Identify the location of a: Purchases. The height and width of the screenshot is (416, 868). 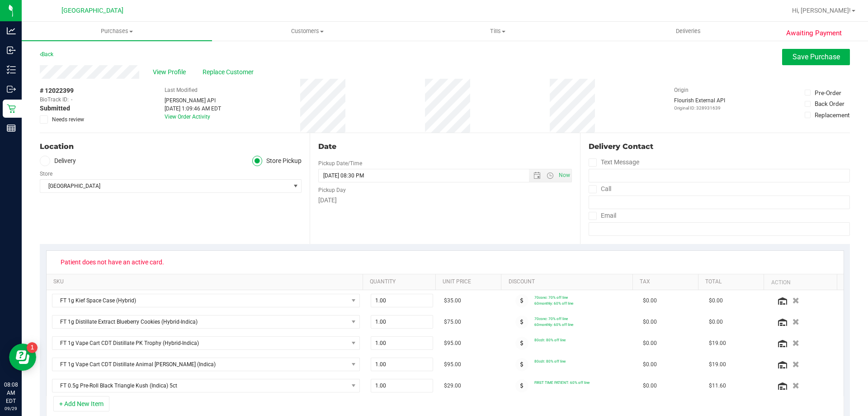
(117, 32).